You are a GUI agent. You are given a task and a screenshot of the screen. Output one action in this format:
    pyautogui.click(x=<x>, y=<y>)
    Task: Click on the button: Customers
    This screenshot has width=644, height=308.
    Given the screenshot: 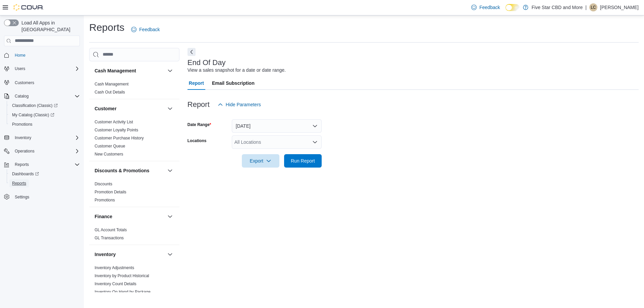 What is the action you would take?
    pyautogui.click(x=42, y=82)
    